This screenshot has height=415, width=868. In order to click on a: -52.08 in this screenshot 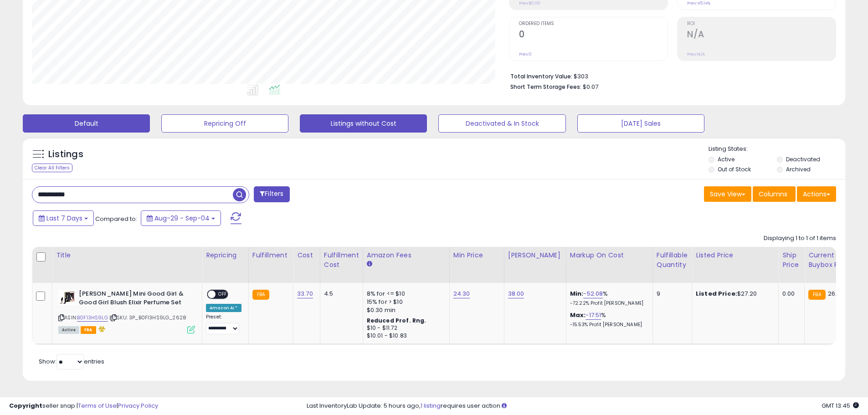, I will do `click(593, 294)`.